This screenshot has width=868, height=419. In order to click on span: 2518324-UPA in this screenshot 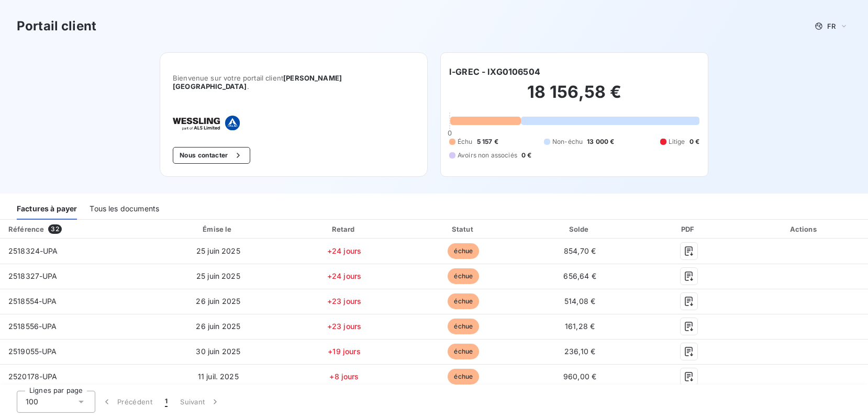, I will do `click(33, 251)`.